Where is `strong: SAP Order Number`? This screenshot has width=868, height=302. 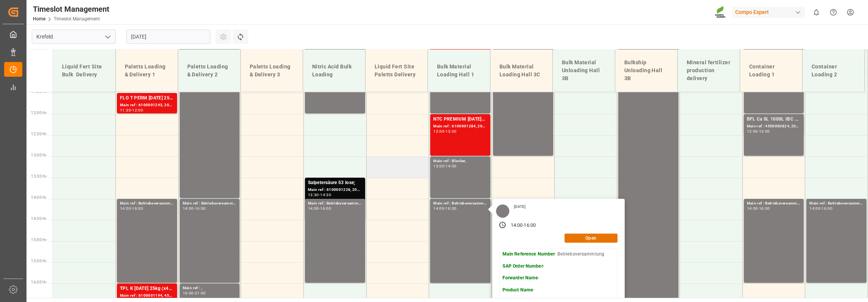 strong: SAP Order Number is located at coordinates (522, 267).